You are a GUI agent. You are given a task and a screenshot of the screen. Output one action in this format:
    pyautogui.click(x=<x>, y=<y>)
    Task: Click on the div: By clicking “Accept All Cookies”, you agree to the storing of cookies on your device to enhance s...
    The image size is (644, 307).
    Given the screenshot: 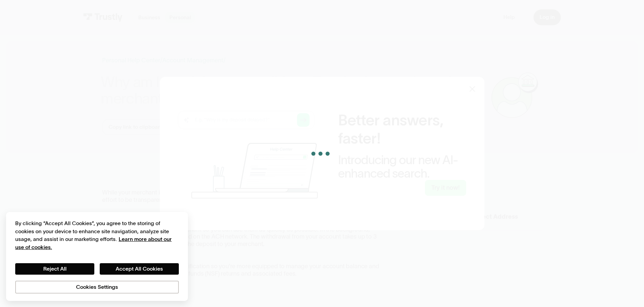 What is the action you would take?
    pyautogui.click(x=97, y=235)
    